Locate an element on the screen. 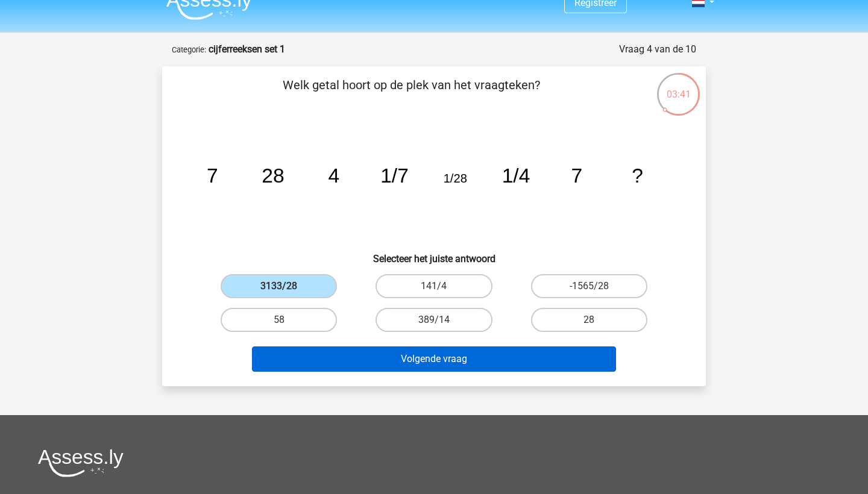 The height and width of the screenshot is (494, 868). p: Welk getal hoort op de plek van het vraagteken? is located at coordinates (411, 94).